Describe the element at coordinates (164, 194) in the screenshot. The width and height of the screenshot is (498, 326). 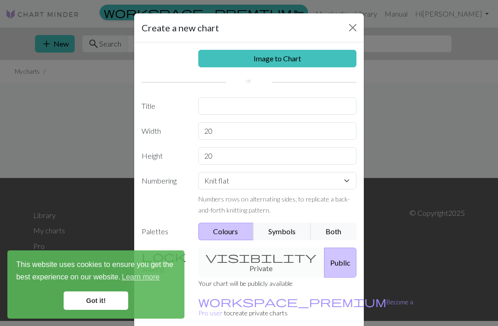
I see `label: Numbering` at that location.